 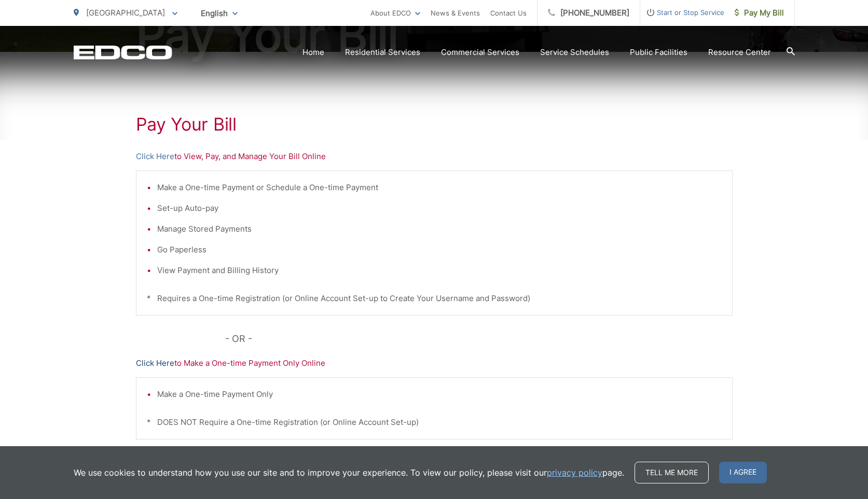 I want to click on p: * Requires a One-time Registration (or Online Account Set-up to Create Your Username and Password), so click(x=434, y=299).